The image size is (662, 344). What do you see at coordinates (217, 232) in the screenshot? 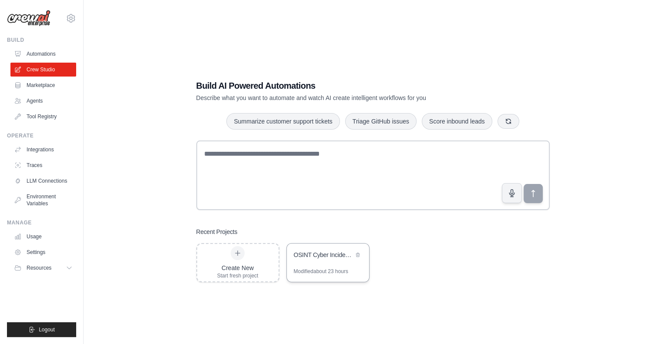
I see `h3: Recent Projects` at bounding box center [217, 232].